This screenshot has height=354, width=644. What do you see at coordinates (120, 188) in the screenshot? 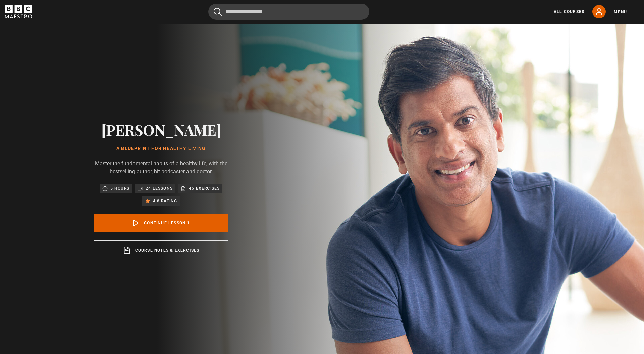
I see `p: 5 hours` at bounding box center [120, 188].